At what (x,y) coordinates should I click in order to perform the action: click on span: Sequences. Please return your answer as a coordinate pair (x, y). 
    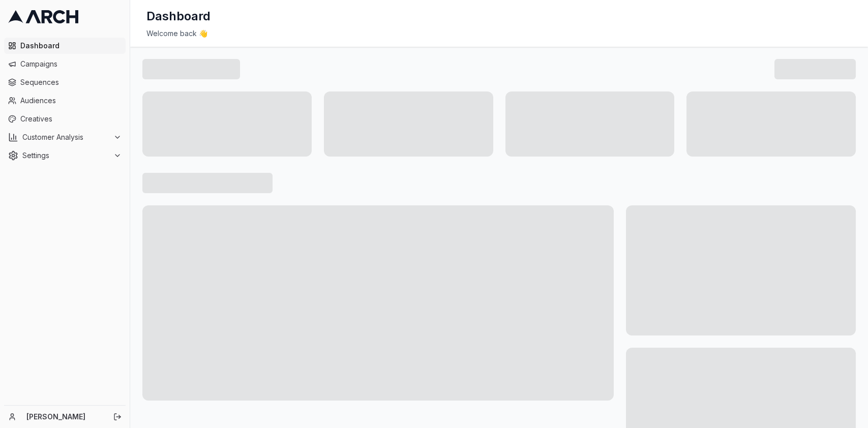
    Looking at the image, I should click on (71, 82).